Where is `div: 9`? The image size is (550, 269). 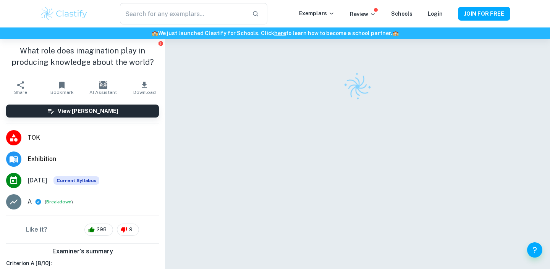 div: 9 is located at coordinates (128, 230).